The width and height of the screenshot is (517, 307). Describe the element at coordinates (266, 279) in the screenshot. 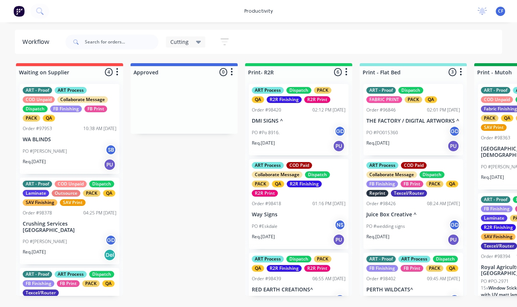

I see `div: Order #98439` at that location.